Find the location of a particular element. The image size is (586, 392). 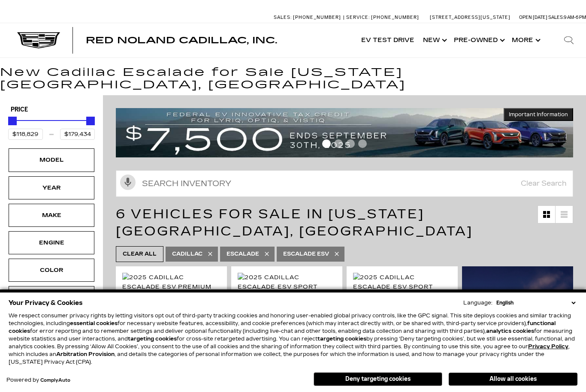

div: Model is located at coordinates (51, 160).